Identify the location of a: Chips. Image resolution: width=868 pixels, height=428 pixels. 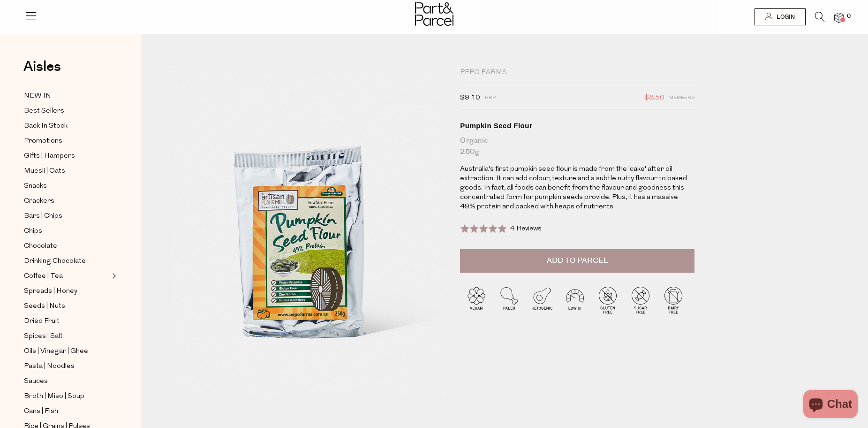
(66, 231).